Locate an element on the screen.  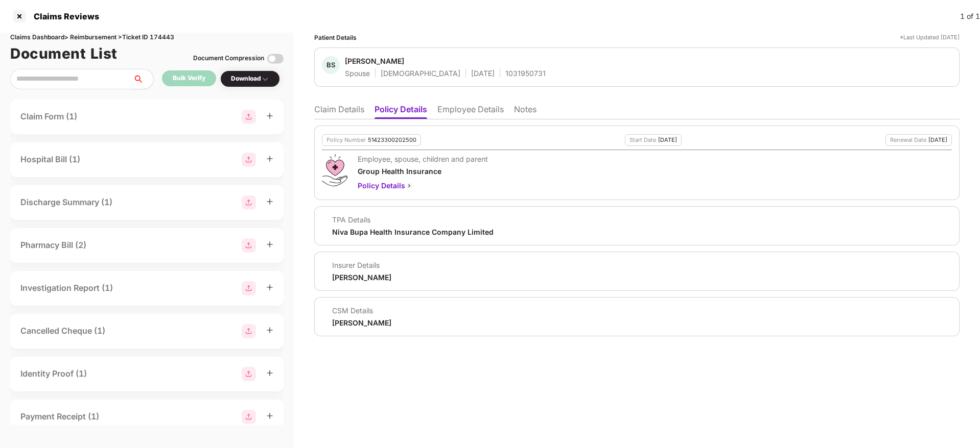
img: svg+xml;base64,PHN2ZyB4bWxucz0iaHR0cDovL3d3dy53My5vcmcvMjAwMC9zdmciIHdpZHRoPSI0OS4zMiIgaGVpZ2h0PS... is located at coordinates (334, 170).